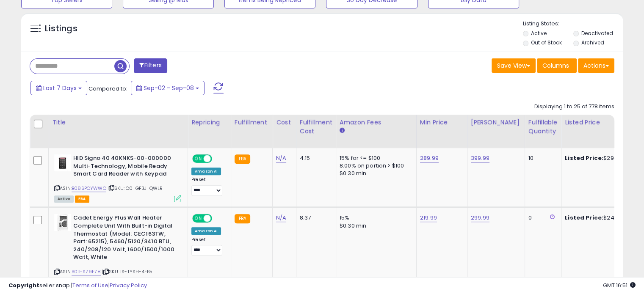 Image resolution: width=644 pixels, height=294 pixels. Describe the element at coordinates (168, 88) in the screenshot. I see `span: Sep-02 - Sep-08` at that location.